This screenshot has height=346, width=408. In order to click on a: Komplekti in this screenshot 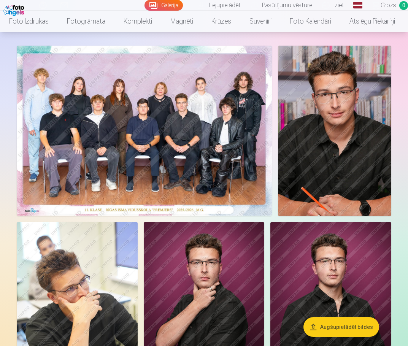, I will do `click(138, 21)`.